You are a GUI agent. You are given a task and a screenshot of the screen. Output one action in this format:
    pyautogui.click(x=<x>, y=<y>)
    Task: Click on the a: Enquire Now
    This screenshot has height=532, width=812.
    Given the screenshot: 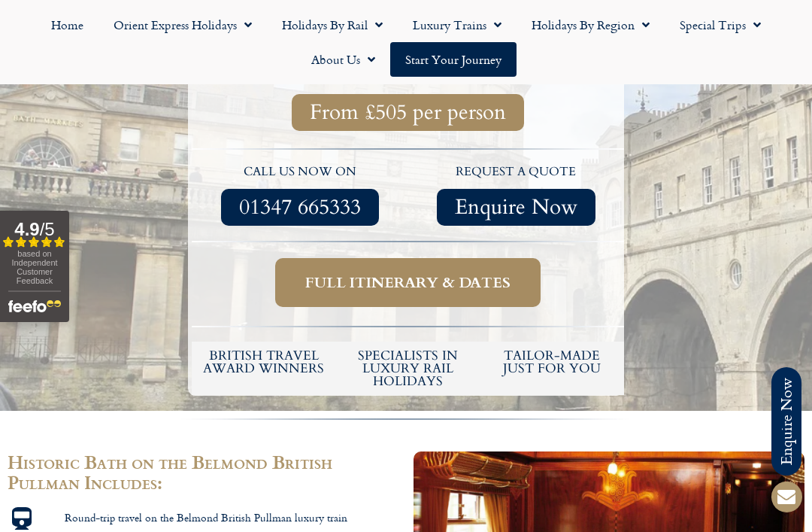 What is the action you would take?
    pyautogui.click(x=516, y=207)
    